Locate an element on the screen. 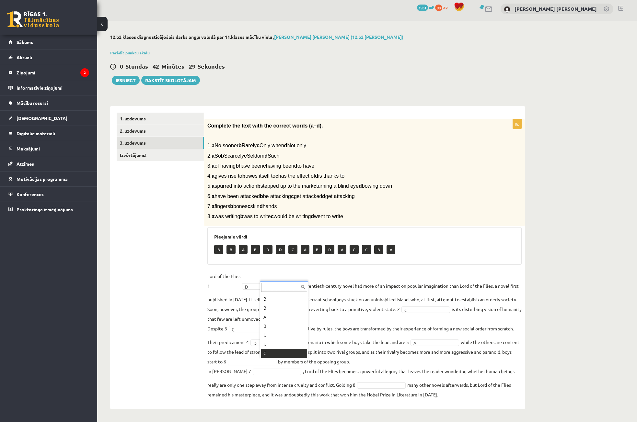 The height and width of the screenshot is (422, 637). div: C is located at coordinates (284, 354).